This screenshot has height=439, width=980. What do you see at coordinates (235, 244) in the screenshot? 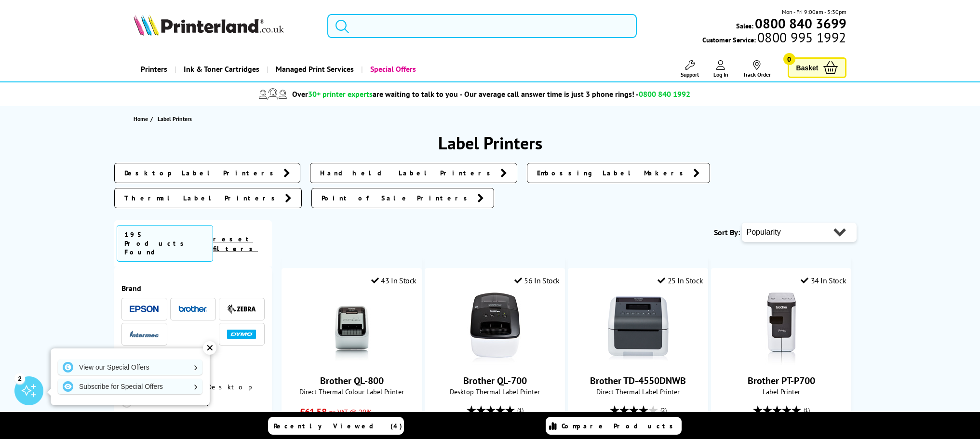
I see `a: reset filters` at bounding box center [235, 244].